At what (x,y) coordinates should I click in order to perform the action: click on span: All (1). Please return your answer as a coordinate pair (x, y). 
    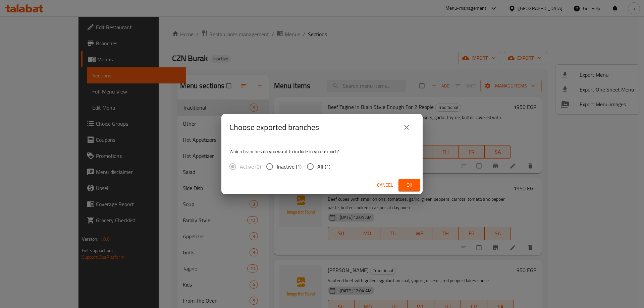
    Looking at the image, I should click on (324, 167).